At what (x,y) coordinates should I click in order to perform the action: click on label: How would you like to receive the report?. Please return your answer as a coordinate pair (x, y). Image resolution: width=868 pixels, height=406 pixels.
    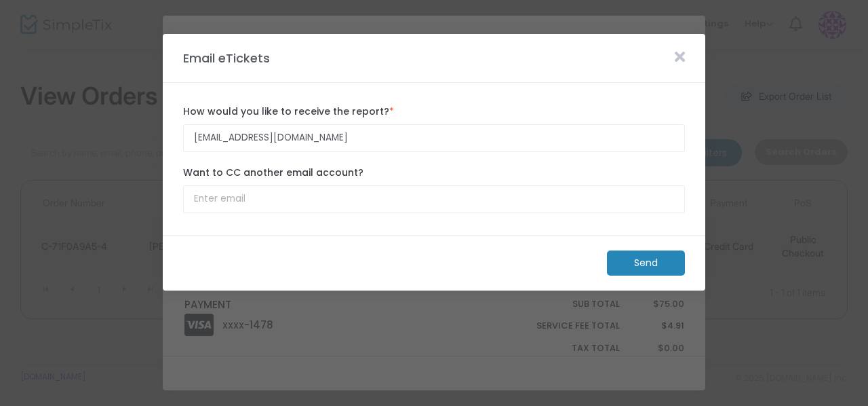
    Looking at the image, I should click on (434, 111).